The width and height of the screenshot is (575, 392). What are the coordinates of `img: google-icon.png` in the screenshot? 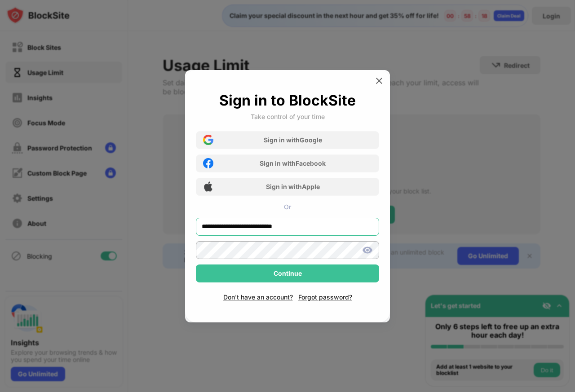 It's located at (208, 140).